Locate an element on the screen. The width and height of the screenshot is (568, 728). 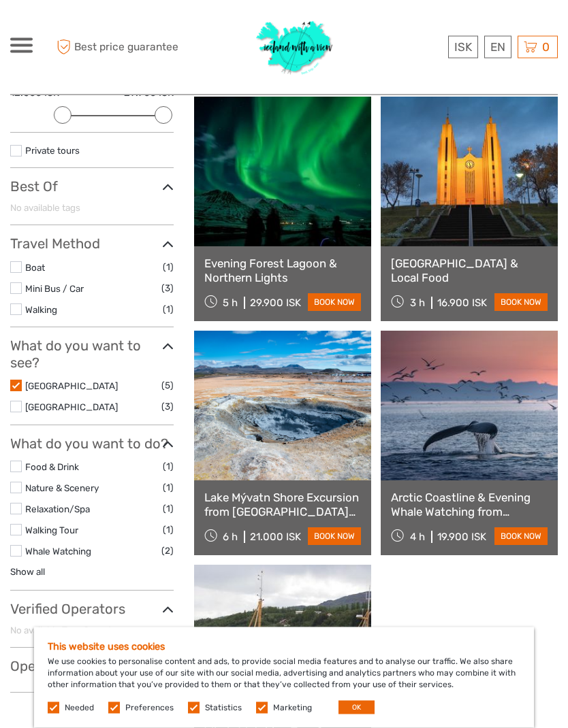
span: 4 h is located at coordinates (417, 538).